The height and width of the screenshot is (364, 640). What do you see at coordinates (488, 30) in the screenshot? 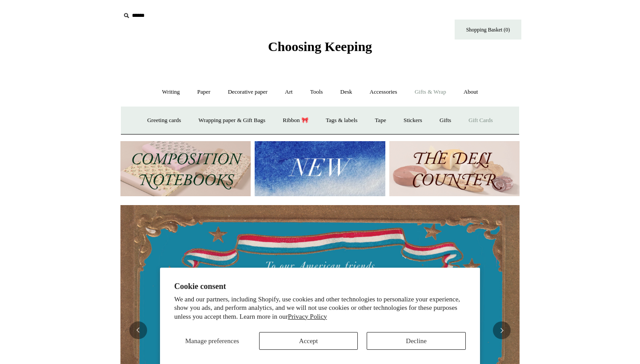
I see `a: Shopping Basket (0)` at bounding box center [488, 30].